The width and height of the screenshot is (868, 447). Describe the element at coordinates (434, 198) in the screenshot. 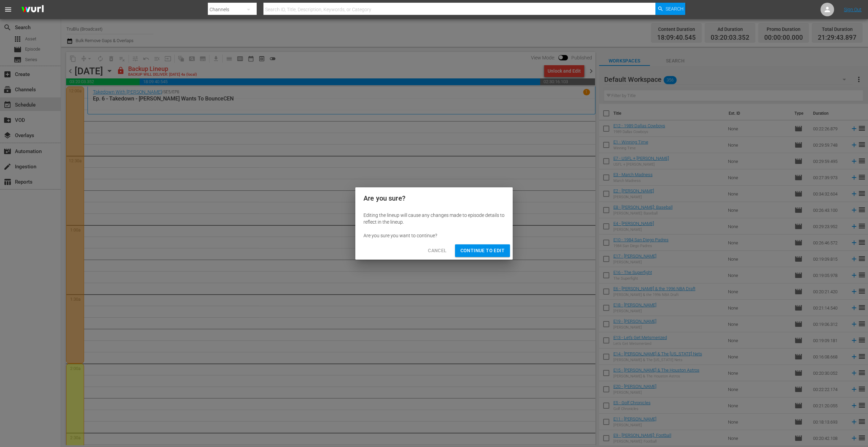

I see `h2: Are you sure?` at that location.